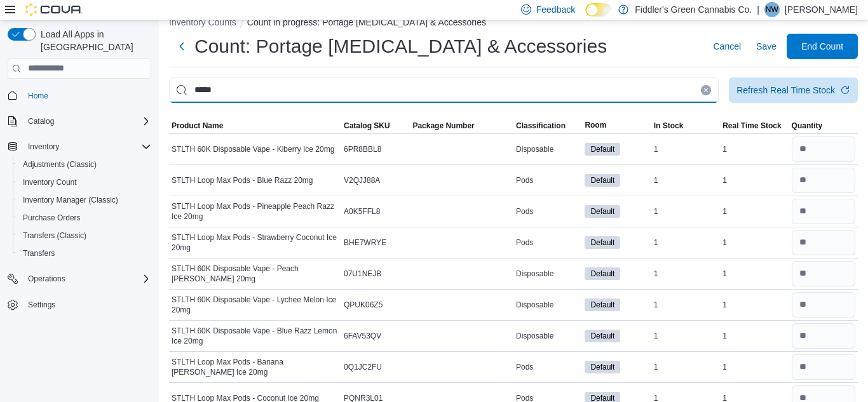  Describe the element at coordinates (785, 90) in the screenshot. I see `div: Refresh Real Time Stock` at that location.